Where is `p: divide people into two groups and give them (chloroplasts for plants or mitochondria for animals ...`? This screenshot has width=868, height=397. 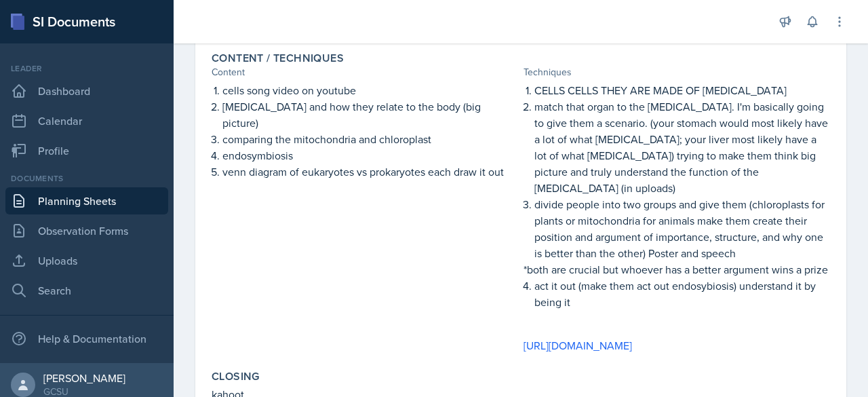
p: divide people into two groups and give them (chloroplasts for plants or mitochondria for animals ... is located at coordinates (682, 229).